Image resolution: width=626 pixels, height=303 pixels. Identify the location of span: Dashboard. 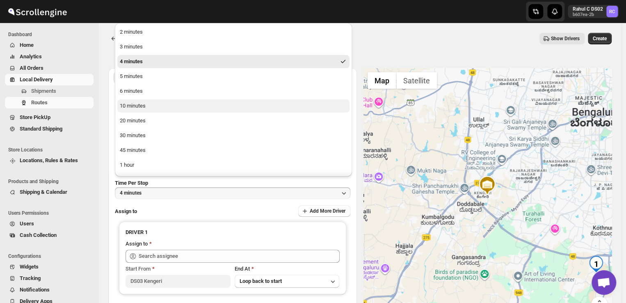
(51, 34).